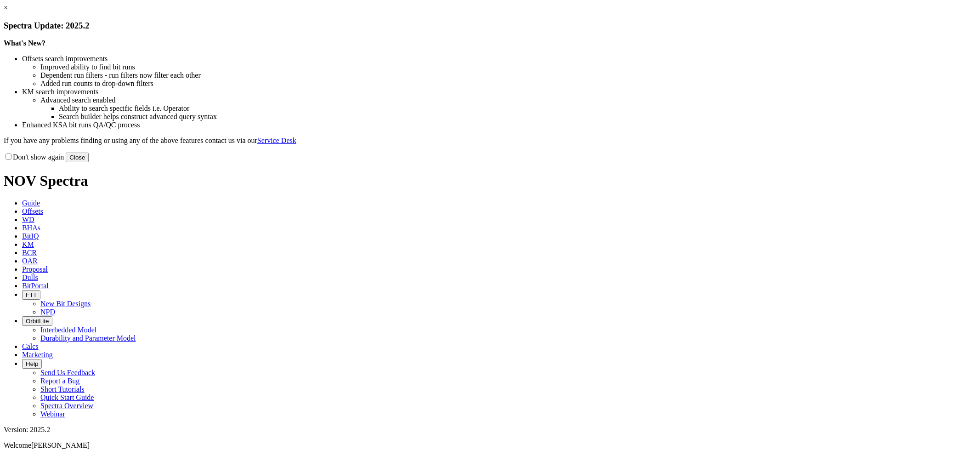 The height and width of the screenshot is (456, 980). What do you see at coordinates (28, 244) in the screenshot?
I see `span: KM` at bounding box center [28, 244].